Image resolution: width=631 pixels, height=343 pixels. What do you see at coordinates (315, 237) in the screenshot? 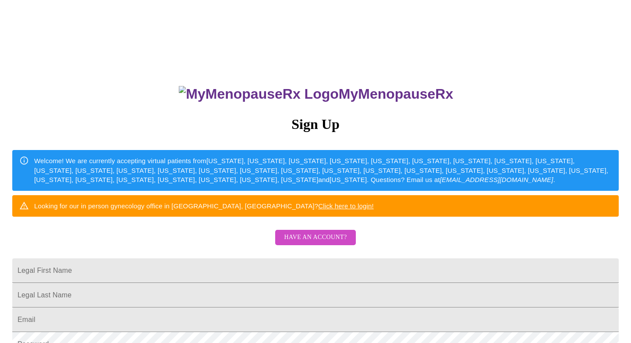
I see `span: Have an account?` at bounding box center [315, 237].